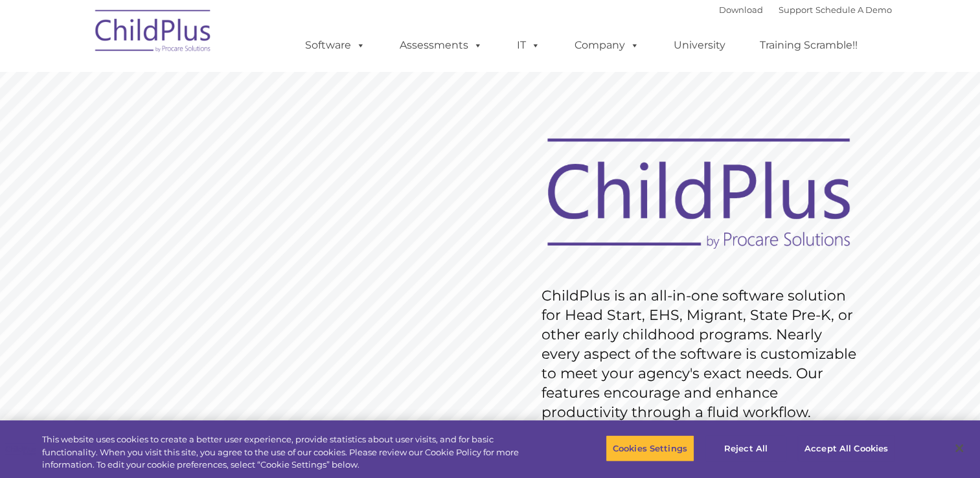 The height and width of the screenshot is (478, 980). Describe the element at coordinates (795, 10) in the screenshot. I see `a: Support` at that location.